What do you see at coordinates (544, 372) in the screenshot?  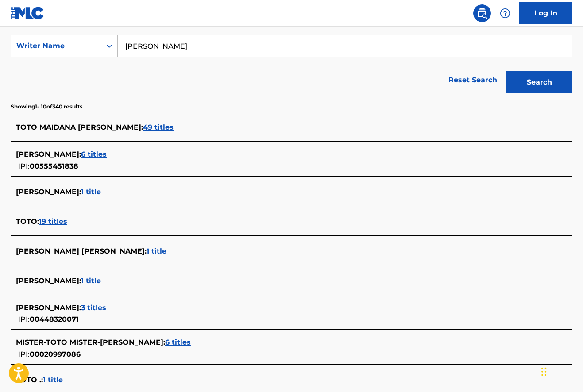 I see `div: Drag` at bounding box center [544, 372].